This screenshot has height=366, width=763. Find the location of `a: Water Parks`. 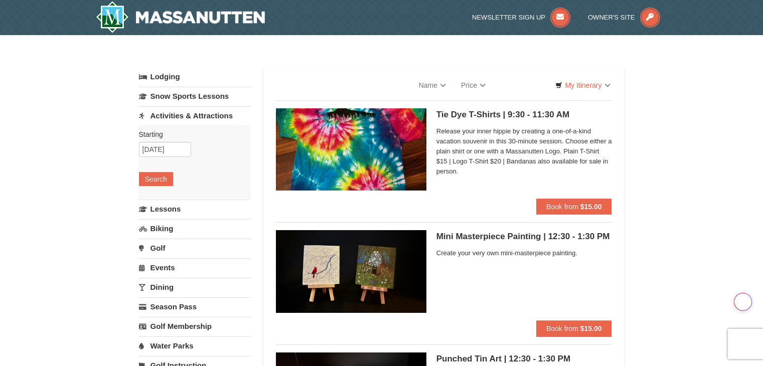

a: Water Parks is located at coordinates (195, 346).